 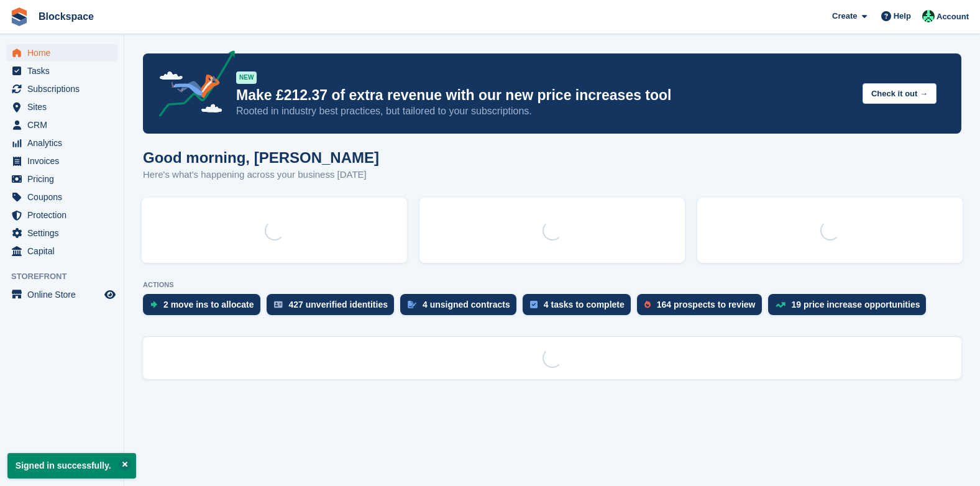 What do you see at coordinates (65, 197) in the screenshot?
I see `span: Coupons` at bounding box center [65, 197].